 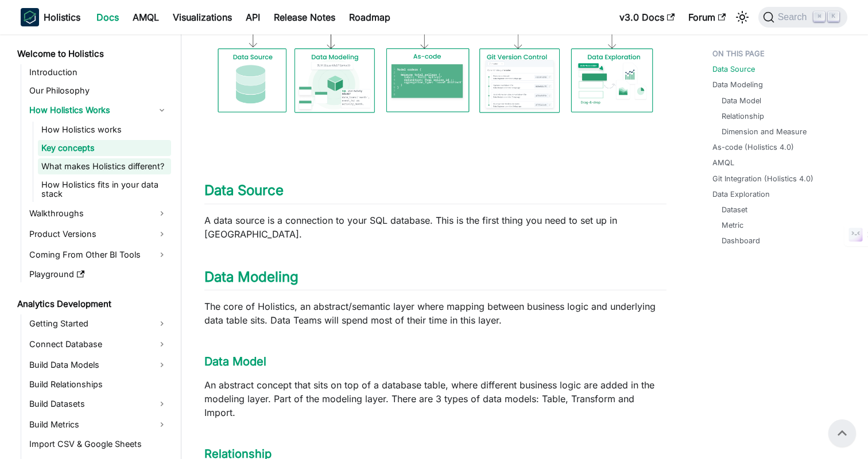 I want to click on a: As-code (Holistics 4.0), so click(x=753, y=147).